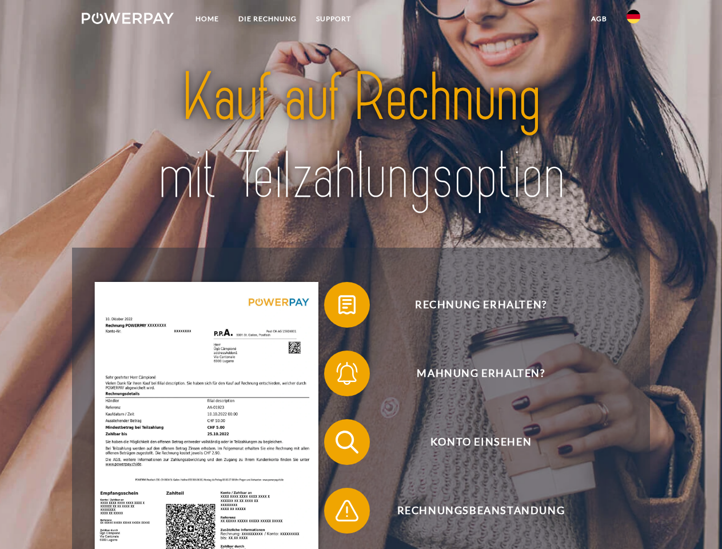 This screenshot has height=549, width=722. I want to click on span: Rechnungsbeanstandung, so click(481, 510).